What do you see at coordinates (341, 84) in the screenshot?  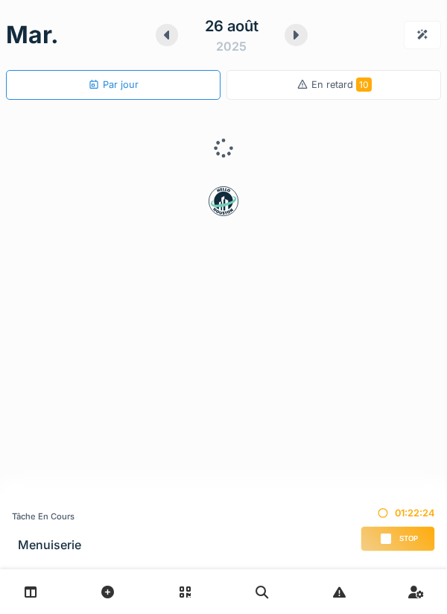 I see `span: En retard` at bounding box center [341, 84].